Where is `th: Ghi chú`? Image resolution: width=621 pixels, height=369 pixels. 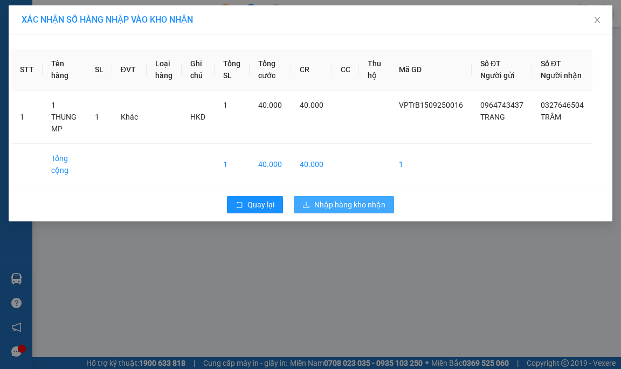 th: Ghi chú is located at coordinates (198, 70).